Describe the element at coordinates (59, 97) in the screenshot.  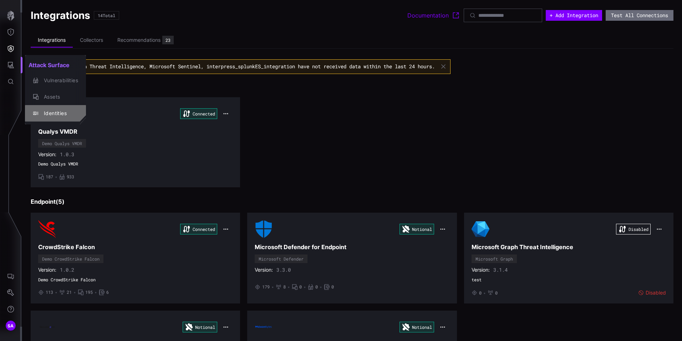
I see `div: Assets` at that location.